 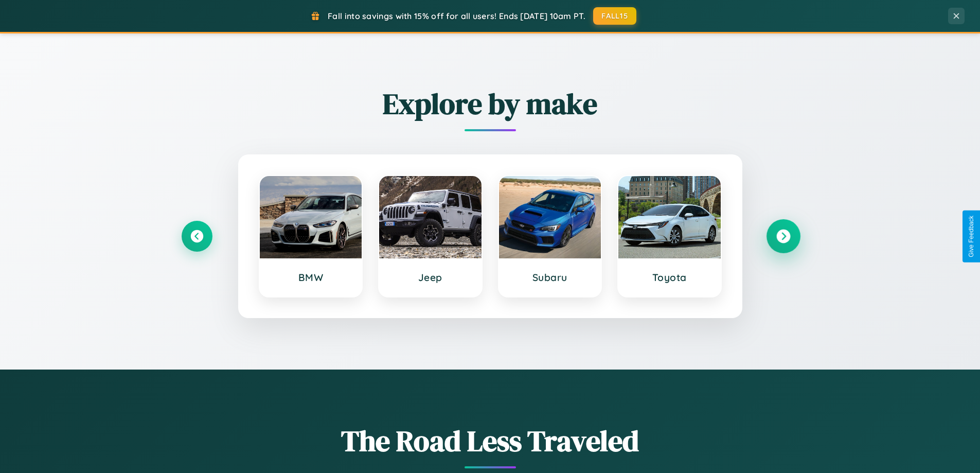 What do you see at coordinates (971, 236) in the screenshot?
I see `div: Give Feedback` at bounding box center [971, 236].